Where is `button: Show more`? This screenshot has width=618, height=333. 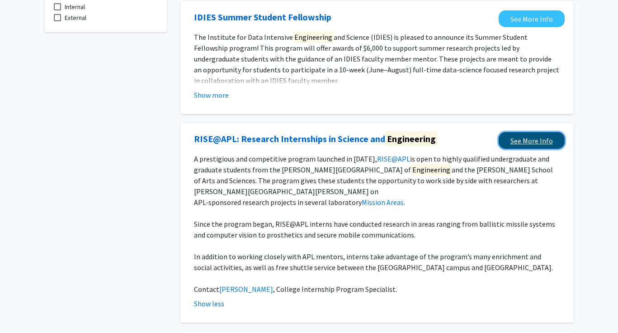
button: Show more is located at coordinates (211, 95).